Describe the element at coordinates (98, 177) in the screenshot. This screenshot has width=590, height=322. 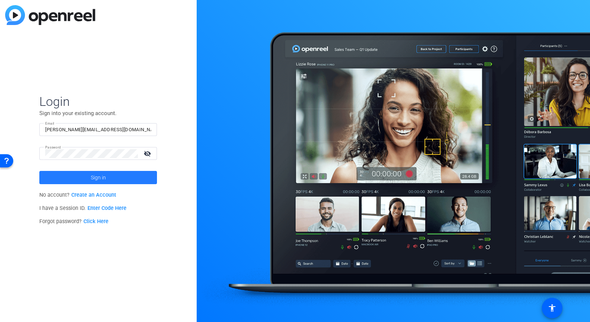
I see `button: Sign in` at that location.